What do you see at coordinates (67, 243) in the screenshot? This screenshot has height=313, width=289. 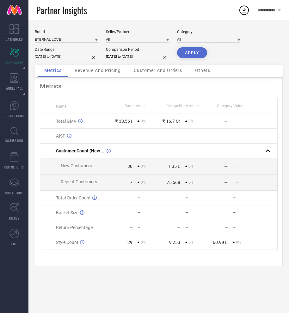 I see `span: Style Count` at bounding box center [67, 243].